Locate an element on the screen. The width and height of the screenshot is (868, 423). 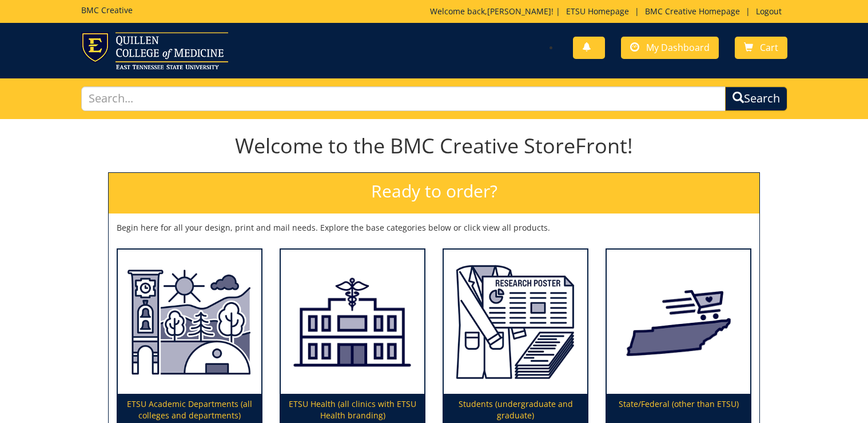
a: Cart is located at coordinates (761, 47).